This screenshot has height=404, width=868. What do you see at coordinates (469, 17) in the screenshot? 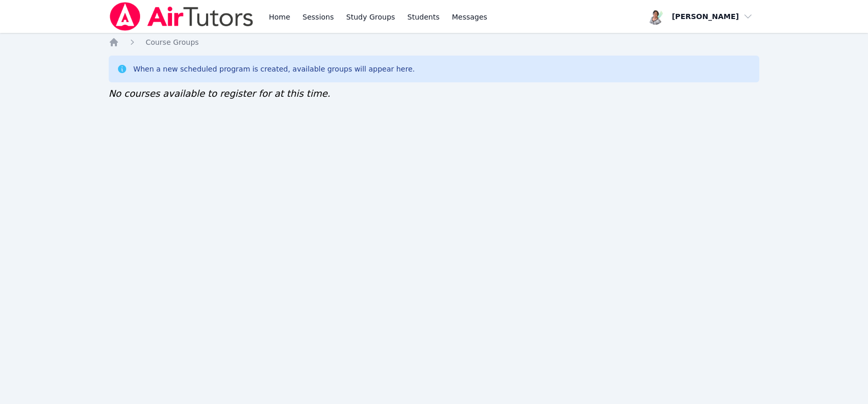
I see `span: Messages` at bounding box center [469, 17].